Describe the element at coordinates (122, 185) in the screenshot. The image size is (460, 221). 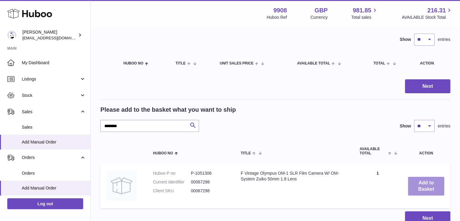
I see `img: F Vintage Olympus OM-1 SLR Film Camera W/ OM-System Zuiko 50mm 1.8 Lens` at that location.